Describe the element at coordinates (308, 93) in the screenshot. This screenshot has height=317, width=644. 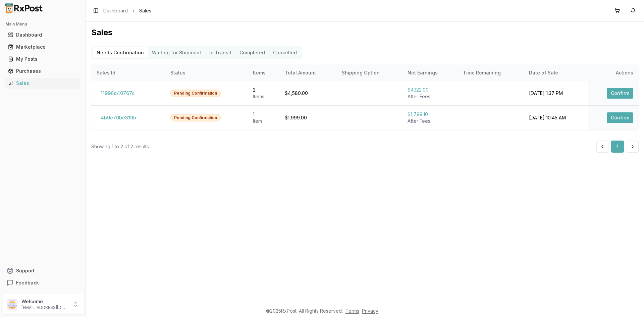
I see `div: $4,580.00` at that location.